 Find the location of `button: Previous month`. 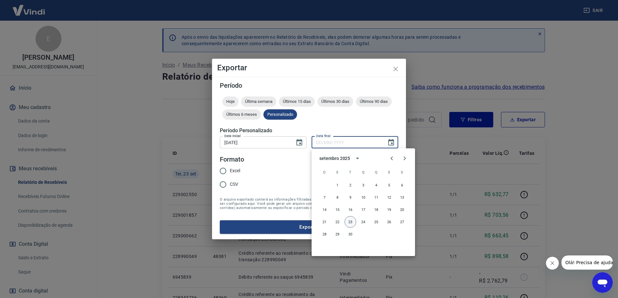

button: Previous month is located at coordinates (391, 159).